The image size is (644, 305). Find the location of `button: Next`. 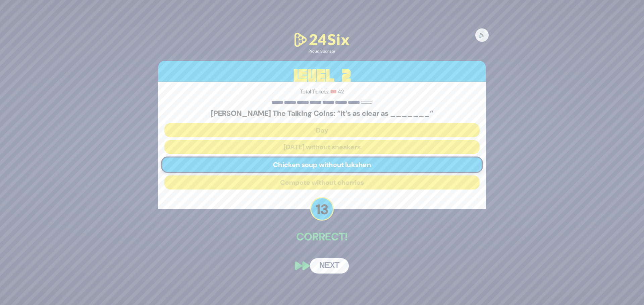

button: Next is located at coordinates (329, 266).